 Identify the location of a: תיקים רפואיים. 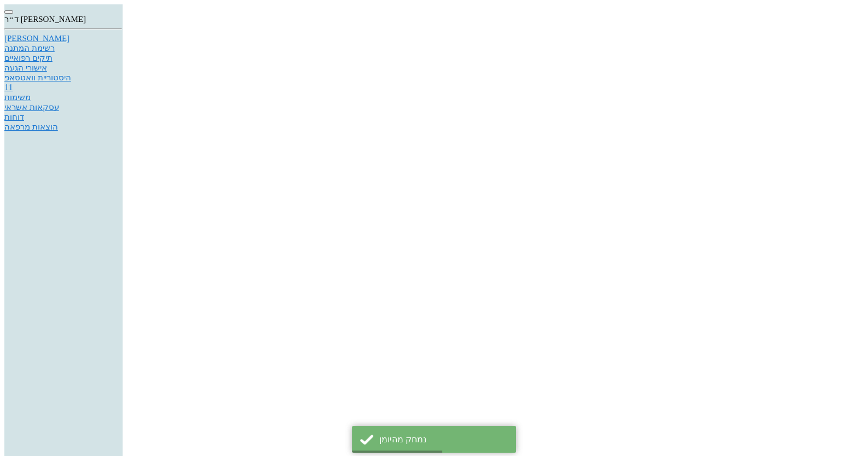
(63, 58).